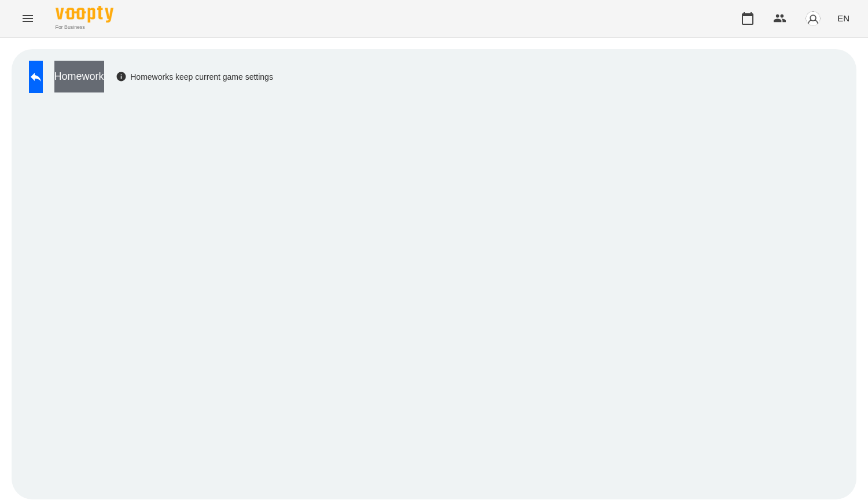 The image size is (868, 500). Describe the element at coordinates (814, 18) in the screenshot. I see `img: avatar_s.png` at that location.